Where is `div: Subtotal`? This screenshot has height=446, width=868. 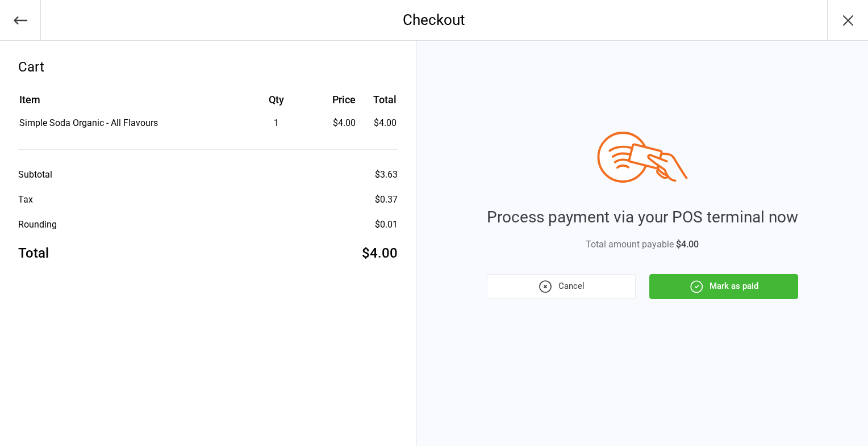 div: Subtotal is located at coordinates (35, 175).